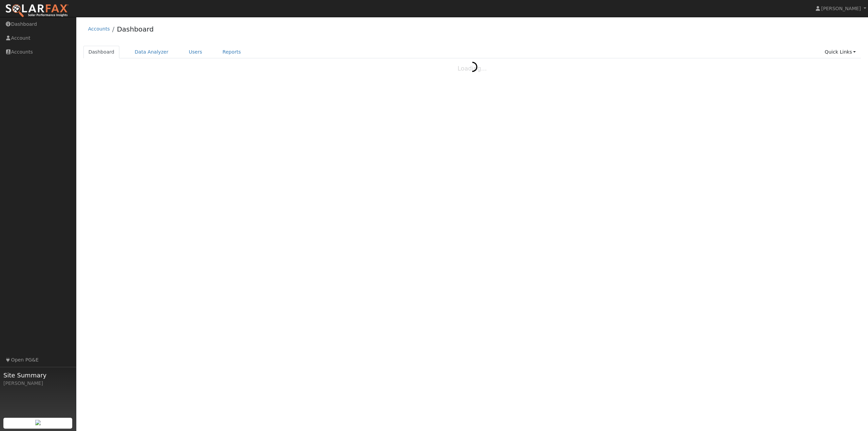 This screenshot has width=868, height=431. Describe the element at coordinates (38, 375) in the screenshot. I see `span: Site Summary` at that location.